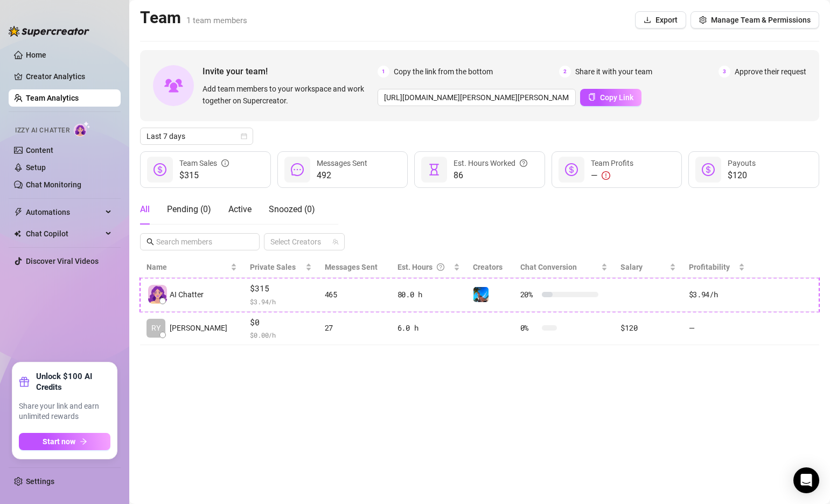 The height and width of the screenshot is (504, 830). What do you see at coordinates (549, 267) in the screenshot?
I see `span: Chat Conversion` at bounding box center [549, 267].